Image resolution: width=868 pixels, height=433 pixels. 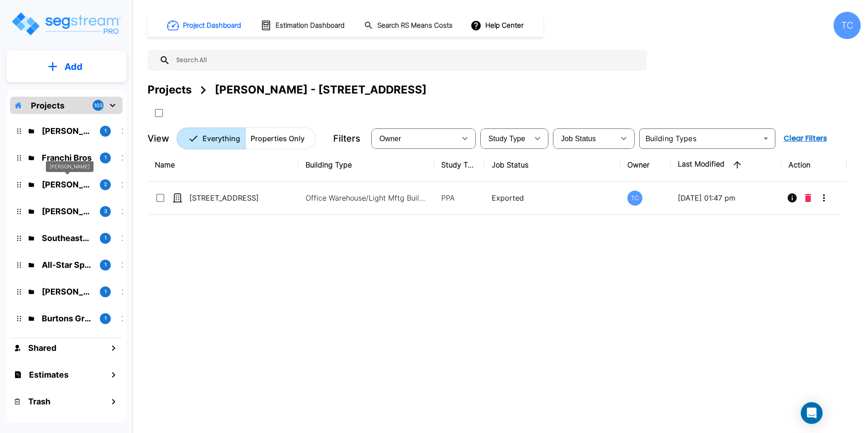 What do you see at coordinates (159, 139) in the screenshot?
I see `p: View` at bounding box center [159, 139].